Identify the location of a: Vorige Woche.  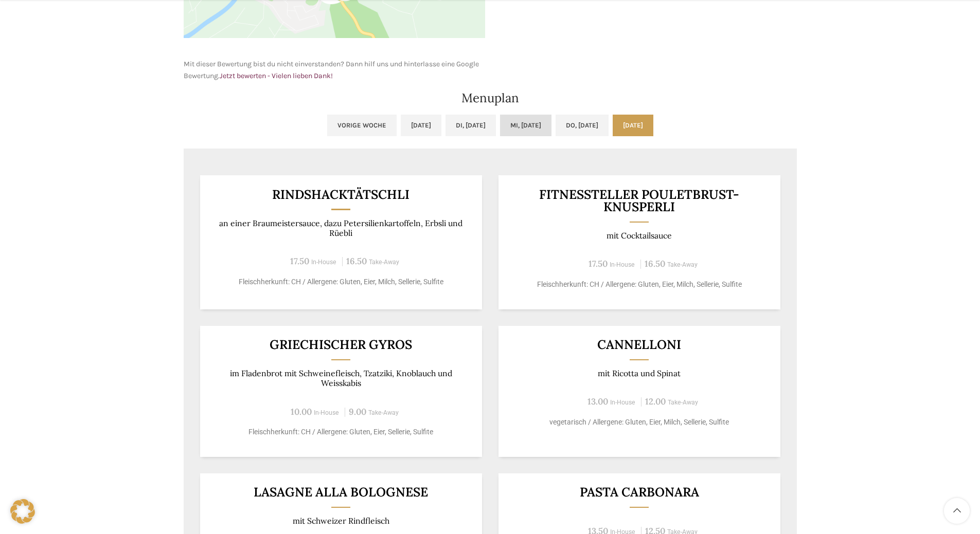
(362, 126).